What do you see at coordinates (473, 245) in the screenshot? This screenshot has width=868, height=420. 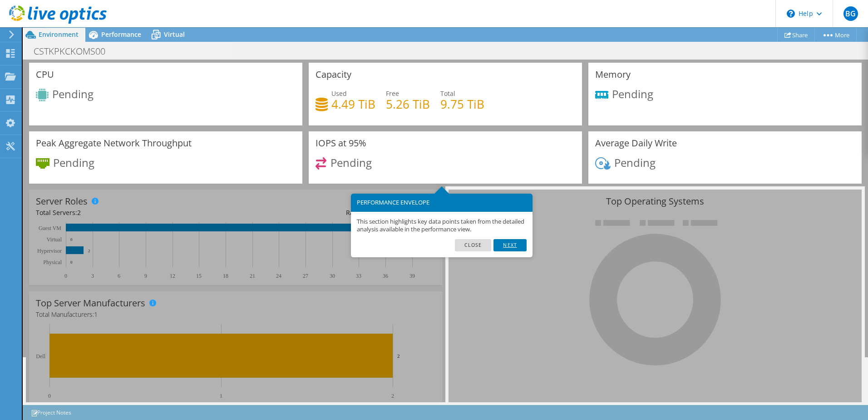 I see `a: Close` at bounding box center [473, 245].